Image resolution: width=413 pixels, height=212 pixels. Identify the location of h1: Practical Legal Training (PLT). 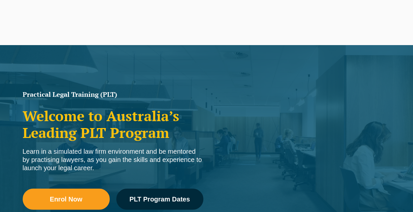
(113, 94).